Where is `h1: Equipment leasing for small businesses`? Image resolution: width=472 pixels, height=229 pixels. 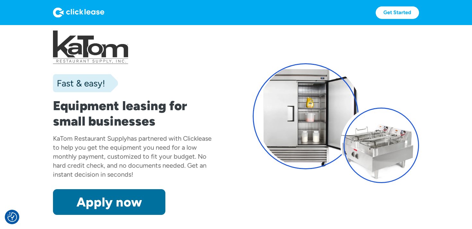 h1: Equipment leasing for small businesses is located at coordinates (136, 113).